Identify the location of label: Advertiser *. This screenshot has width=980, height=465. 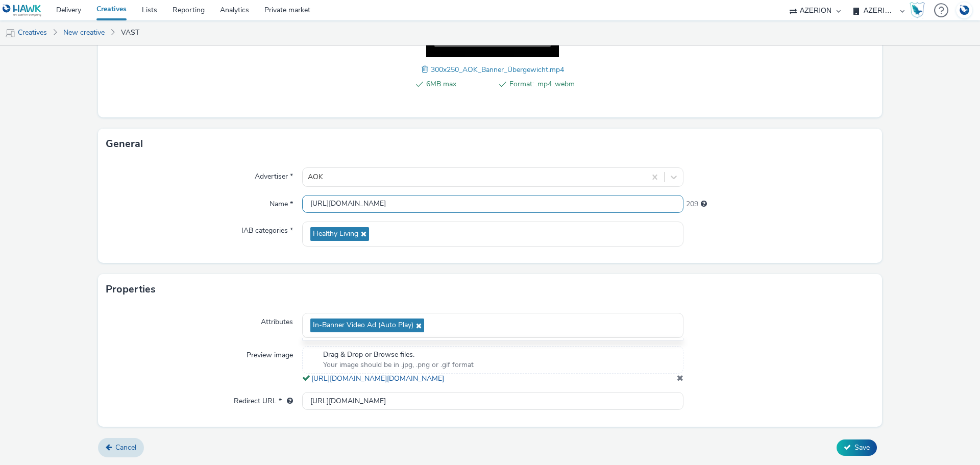
(274, 175).